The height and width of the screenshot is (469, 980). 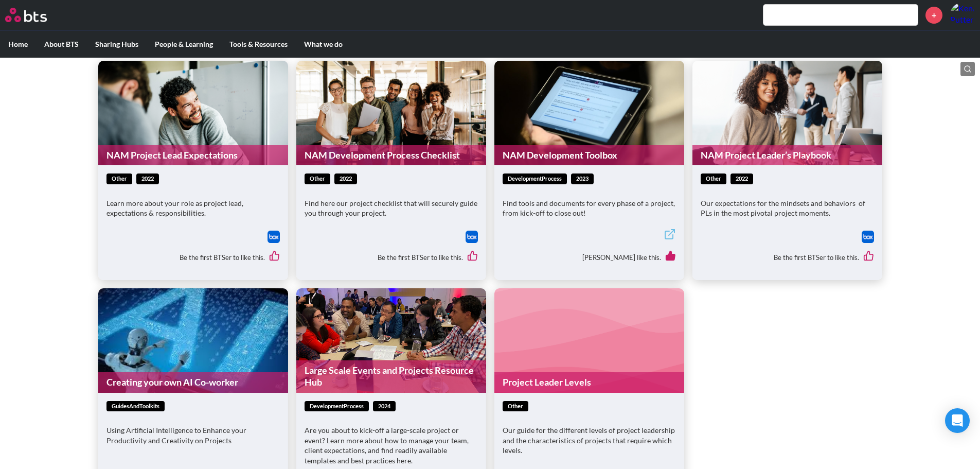 What do you see at coordinates (193, 382) in the screenshot?
I see `a: Creating your own AI Co-worker` at bounding box center [193, 382].